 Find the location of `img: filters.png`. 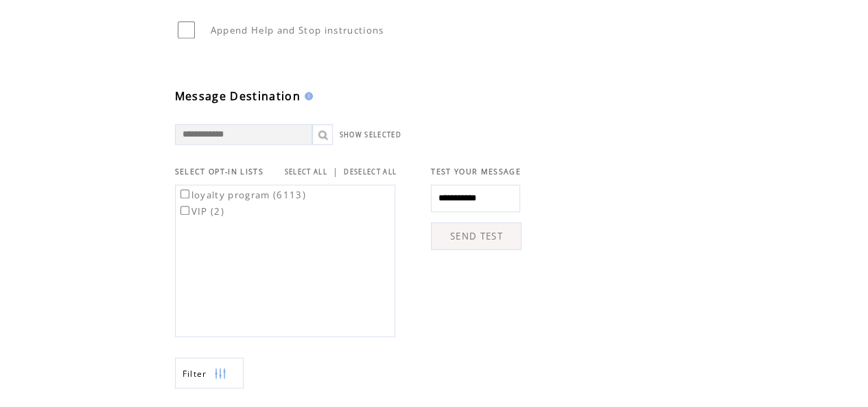

img: filters.png is located at coordinates (220, 373).